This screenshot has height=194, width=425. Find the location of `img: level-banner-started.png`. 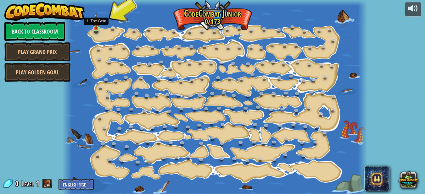

img: level-banner-started.png is located at coordinates (96, 21).